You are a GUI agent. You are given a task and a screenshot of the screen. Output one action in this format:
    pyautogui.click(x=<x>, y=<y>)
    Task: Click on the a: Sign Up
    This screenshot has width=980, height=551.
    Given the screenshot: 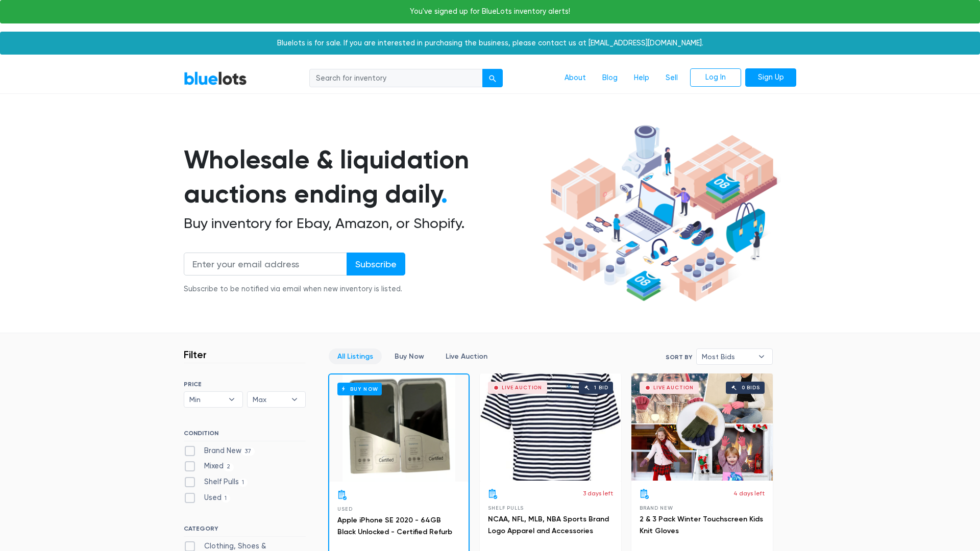 What is the action you would take?
    pyautogui.click(x=771, y=77)
    